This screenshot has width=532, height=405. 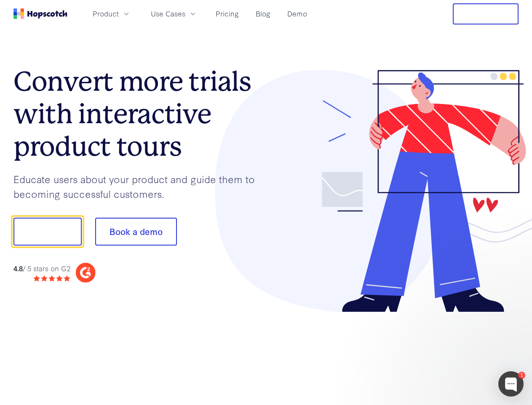 I want to click on div: 1, so click(x=522, y=375).